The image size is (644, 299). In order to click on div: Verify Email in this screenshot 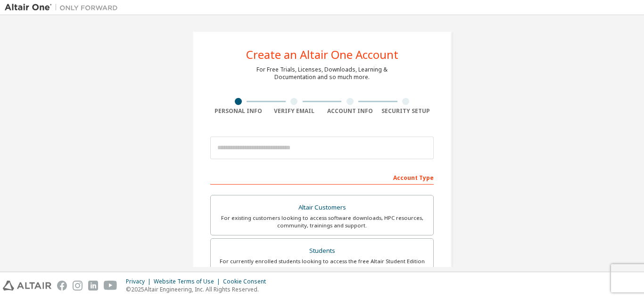, I will do `click(294, 111)`.